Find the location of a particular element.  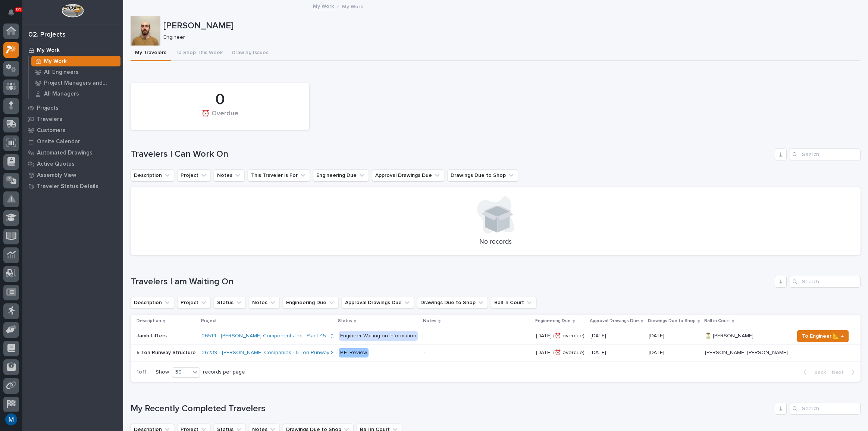

a: Assembly View is located at coordinates (73, 175).